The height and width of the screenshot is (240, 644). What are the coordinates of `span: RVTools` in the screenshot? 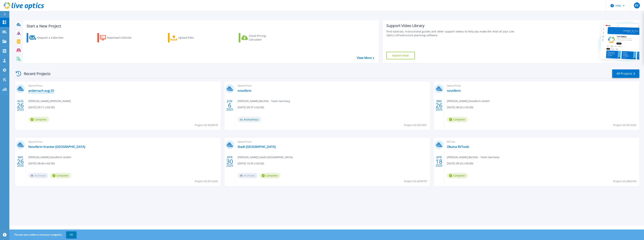 It's located at (542, 142).